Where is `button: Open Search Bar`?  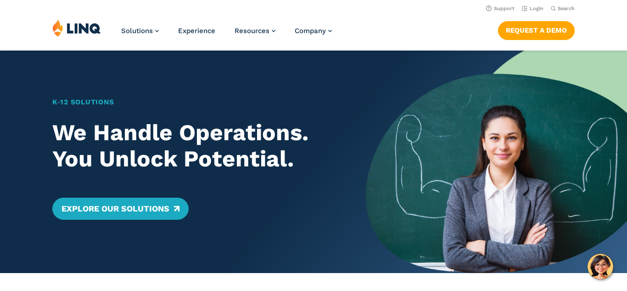
button: Open Search Bar is located at coordinates (563, 8).